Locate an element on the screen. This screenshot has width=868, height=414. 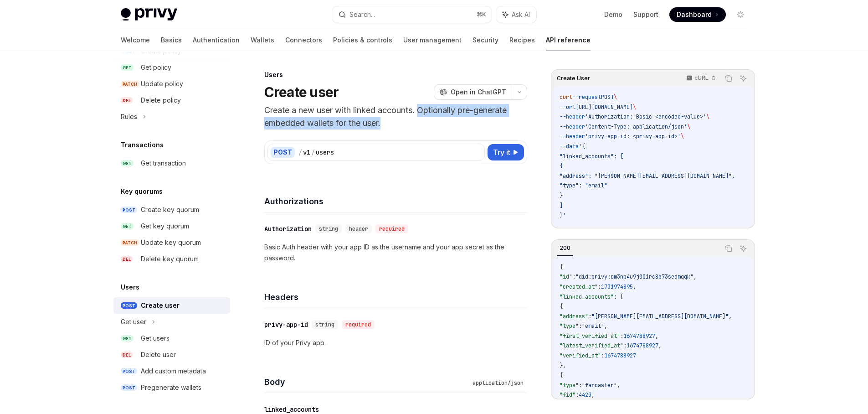
a: API reference is located at coordinates (568, 40).